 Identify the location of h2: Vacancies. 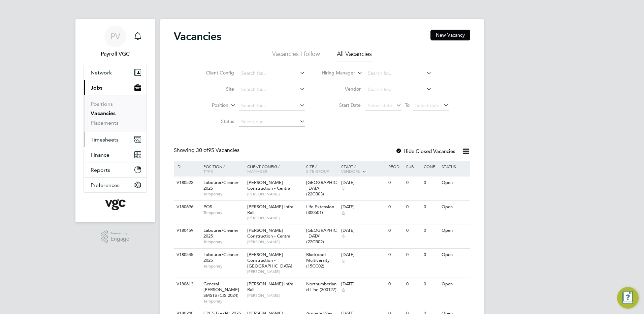
(197, 37).